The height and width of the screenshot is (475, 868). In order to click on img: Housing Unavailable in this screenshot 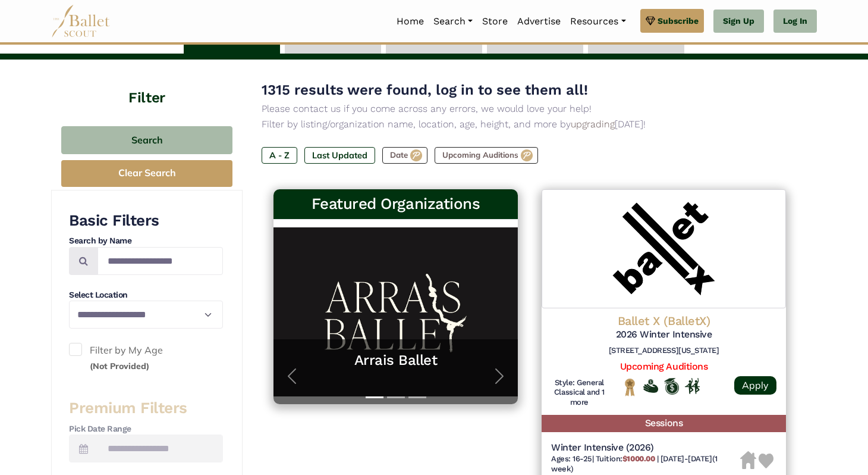, I will do `click(748, 460)`.